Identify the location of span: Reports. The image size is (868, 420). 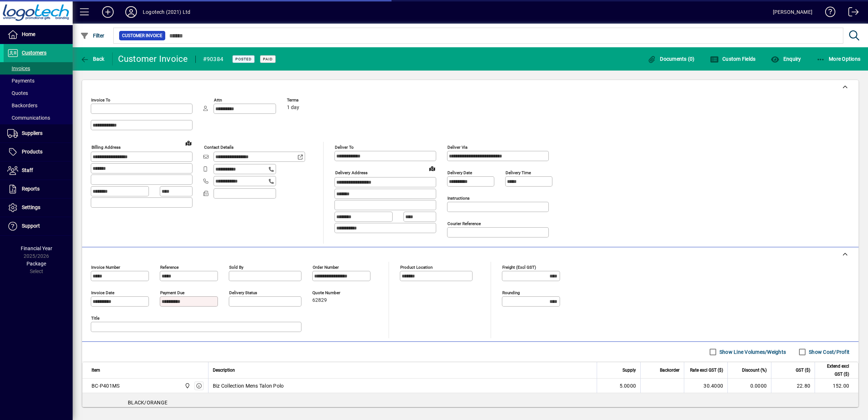
(31, 188).